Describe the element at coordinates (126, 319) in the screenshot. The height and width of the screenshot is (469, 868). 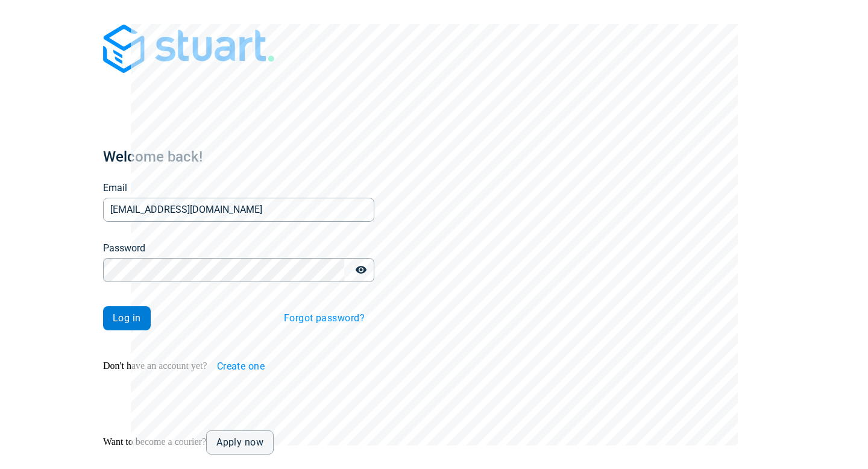
I see `button: Log in` at that location.